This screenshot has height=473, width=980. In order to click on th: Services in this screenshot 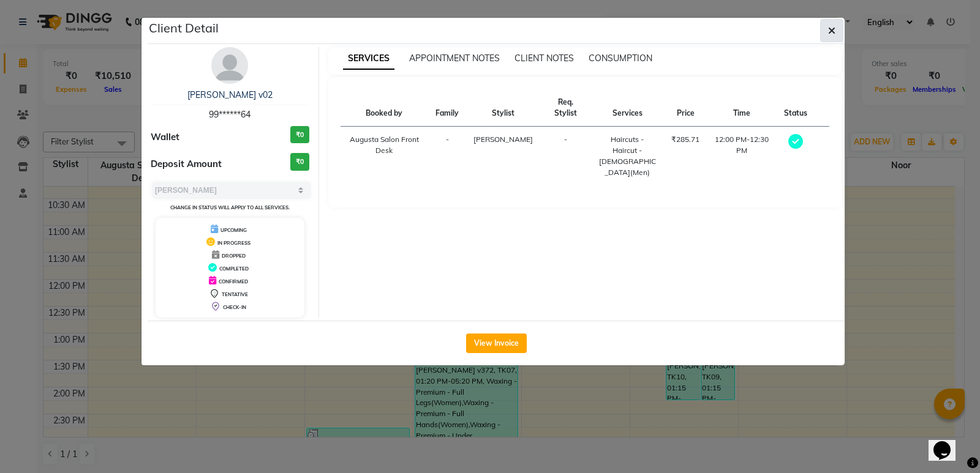, I will do `click(627, 108)`.